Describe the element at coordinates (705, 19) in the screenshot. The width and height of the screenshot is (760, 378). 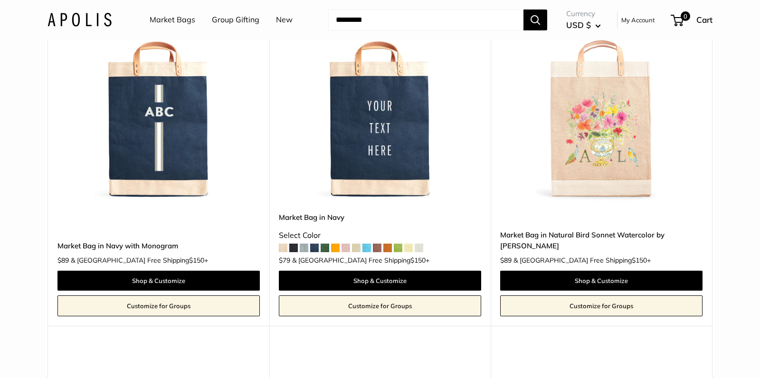
I see `span: Cart` at that location.